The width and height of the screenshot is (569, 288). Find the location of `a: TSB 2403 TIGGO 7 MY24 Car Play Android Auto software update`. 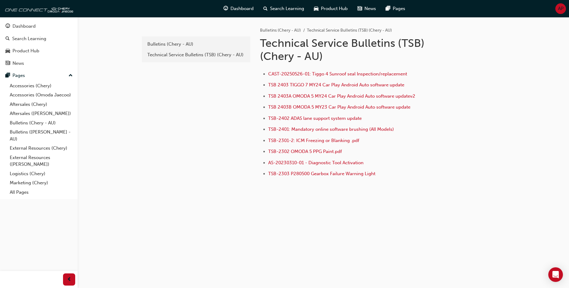

a: TSB 2403 TIGGO 7 MY24 Car Play Android Auto software update is located at coordinates (336, 85).